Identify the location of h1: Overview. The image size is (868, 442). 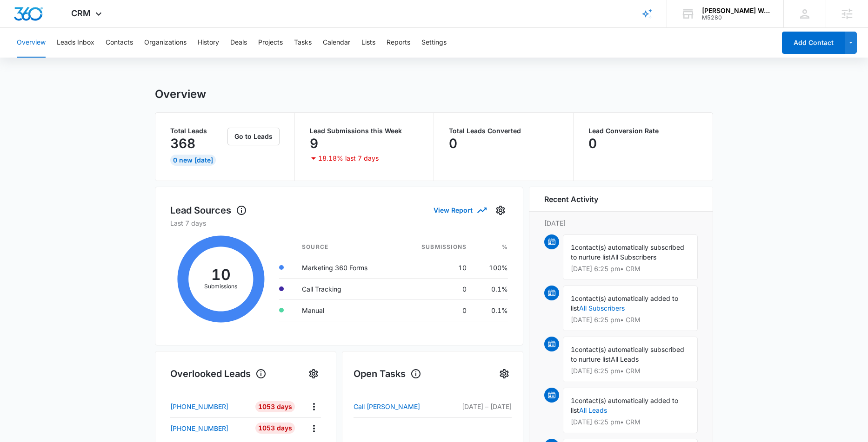
(180, 94).